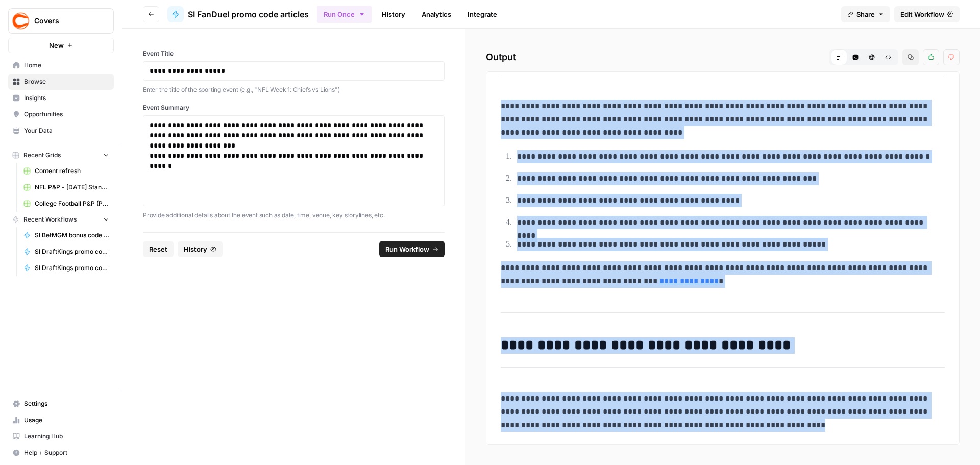 The width and height of the screenshot is (980, 465). Describe the element at coordinates (61, 420) in the screenshot. I see `a: Usage` at that location.